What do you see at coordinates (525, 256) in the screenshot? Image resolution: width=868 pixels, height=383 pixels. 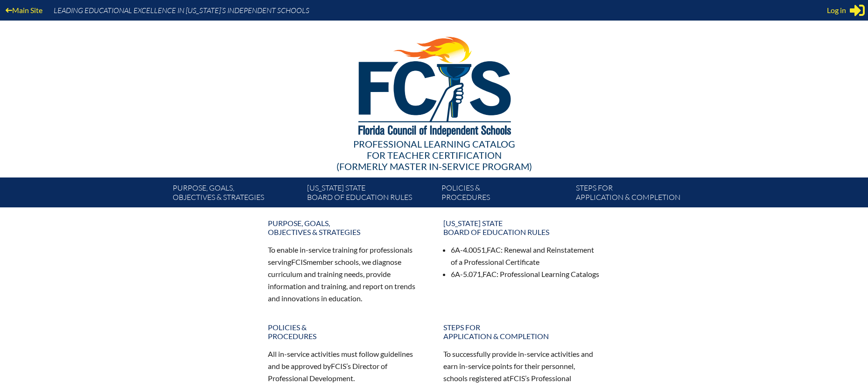 I see `li: 6A-4.0051, : Renewal and Reinstatement of a Professional Certificate` at bounding box center [525, 256].